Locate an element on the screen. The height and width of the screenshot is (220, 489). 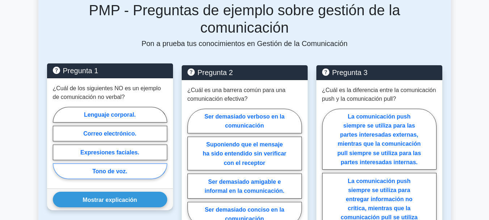
font: Pregunta 3 is located at coordinates (350, 72).